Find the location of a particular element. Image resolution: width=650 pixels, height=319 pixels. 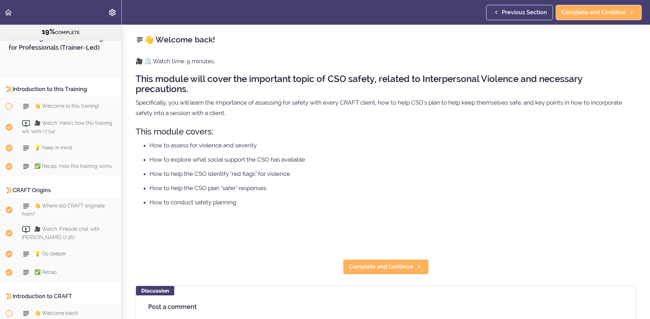

span: ✅ Recap is located at coordinates (46, 272).